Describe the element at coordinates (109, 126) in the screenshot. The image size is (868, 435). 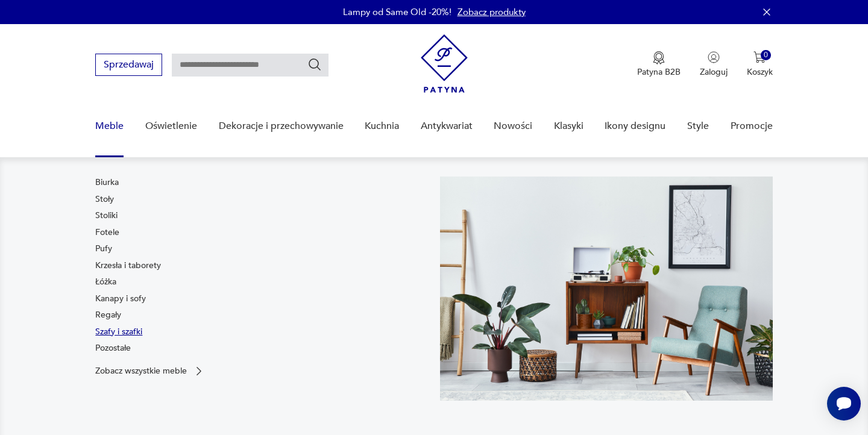
I see `a: Meble` at that location.